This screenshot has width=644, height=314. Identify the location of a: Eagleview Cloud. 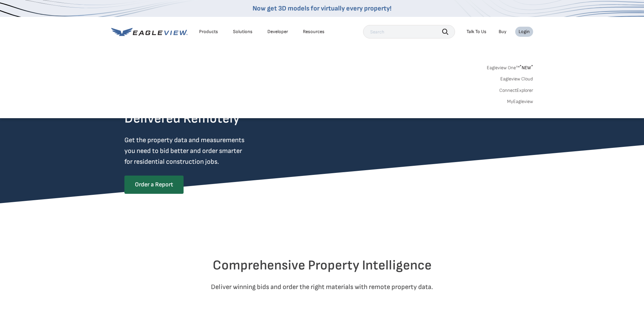
(517, 79).